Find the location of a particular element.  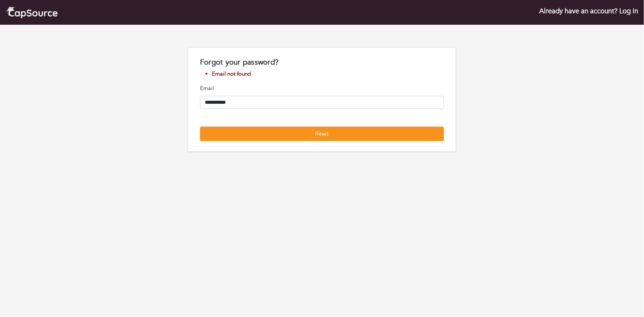

h1: Forgot your password? is located at coordinates (322, 62).